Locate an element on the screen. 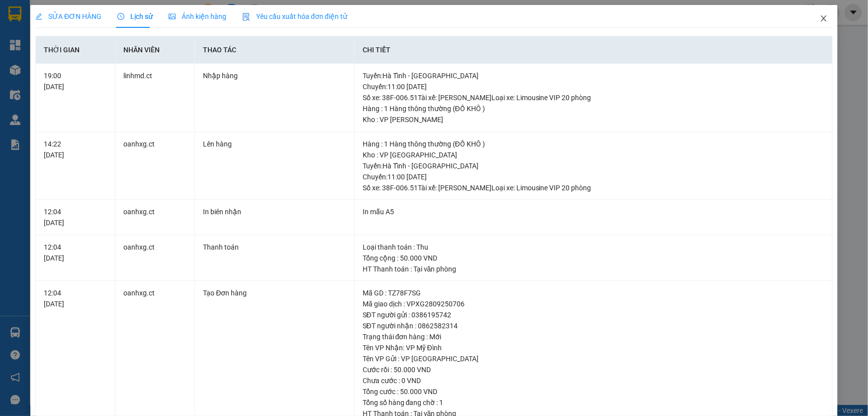  div: Lên hàng is located at coordinates (274, 144).